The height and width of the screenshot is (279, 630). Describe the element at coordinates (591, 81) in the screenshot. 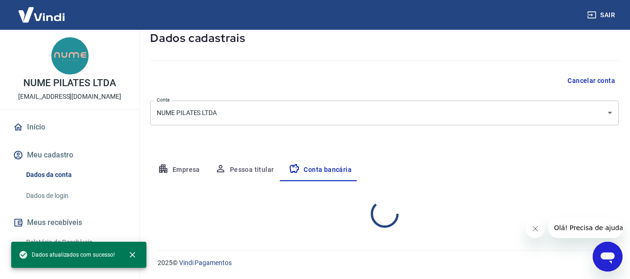

I see `button: Cancelar conta` at that location.